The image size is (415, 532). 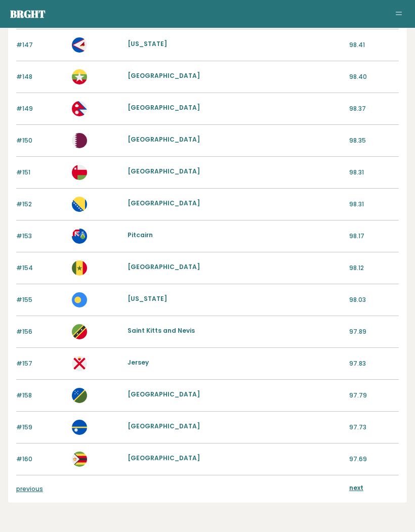 What do you see at coordinates (79, 45) in the screenshot?
I see `img: as.svg` at bounding box center [79, 45].